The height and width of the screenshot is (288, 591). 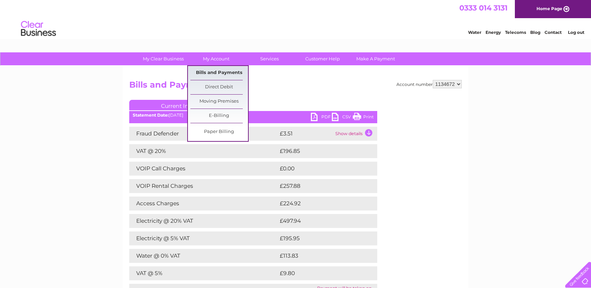 I want to click on a: My Clear Business, so click(x=163, y=59).